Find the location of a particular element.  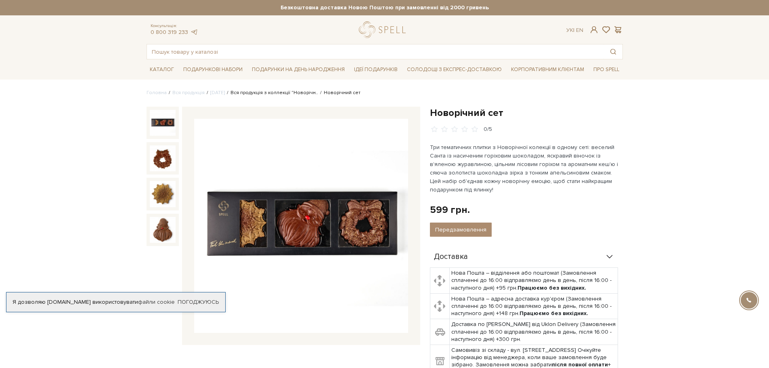

div: 599 грн. is located at coordinates (449, 209).